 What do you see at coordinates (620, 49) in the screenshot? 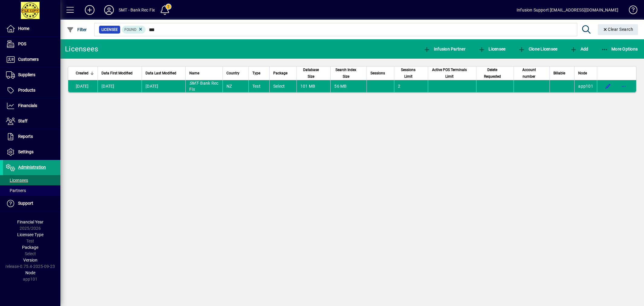
I see `button: More Options` at bounding box center [620, 49].